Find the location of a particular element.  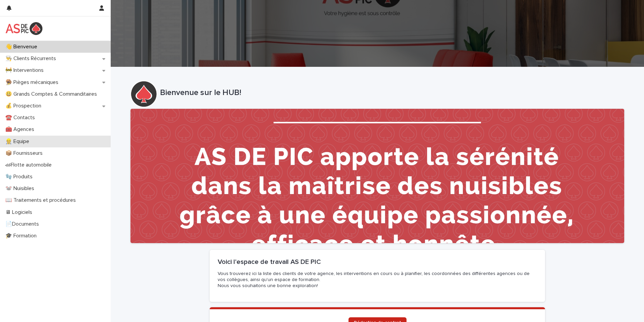

p: 🧤 Produits is located at coordinates (20, 177).